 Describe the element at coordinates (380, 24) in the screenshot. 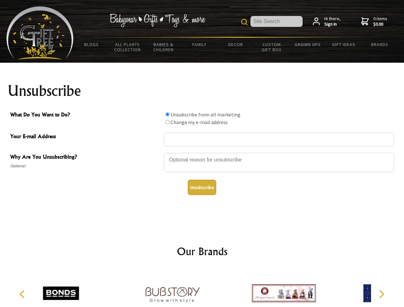

I see `strong: $0.00` at that location.